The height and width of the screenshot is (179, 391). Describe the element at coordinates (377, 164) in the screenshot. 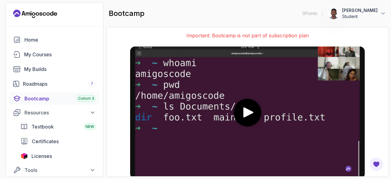

I see `button: Open Feedback Button` at that location.